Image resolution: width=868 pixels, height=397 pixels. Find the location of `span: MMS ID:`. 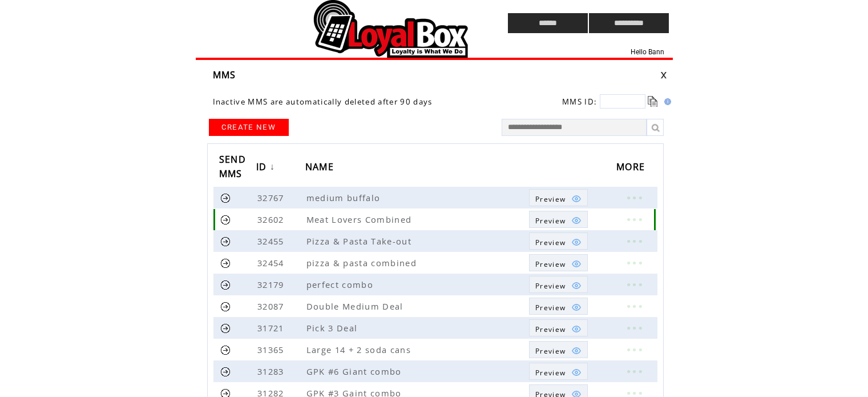

span: MMS ID: is located at coordinates (579, 101).